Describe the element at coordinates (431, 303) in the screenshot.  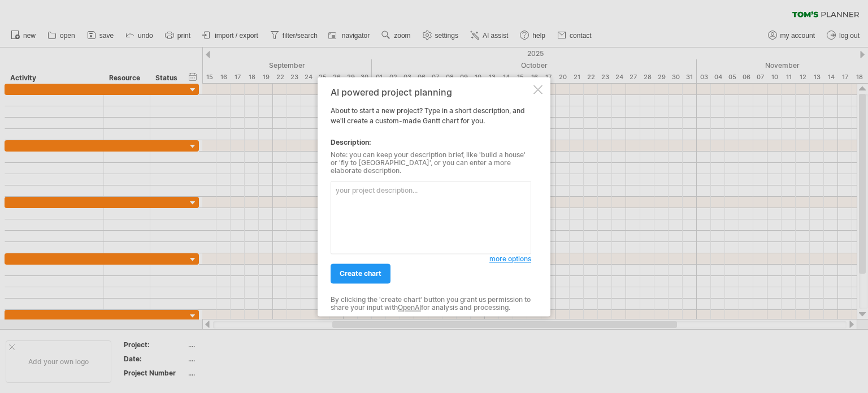
I see `div: By clicking the 'create chart' button you grant us permission to share your input with for analys...` at that location.